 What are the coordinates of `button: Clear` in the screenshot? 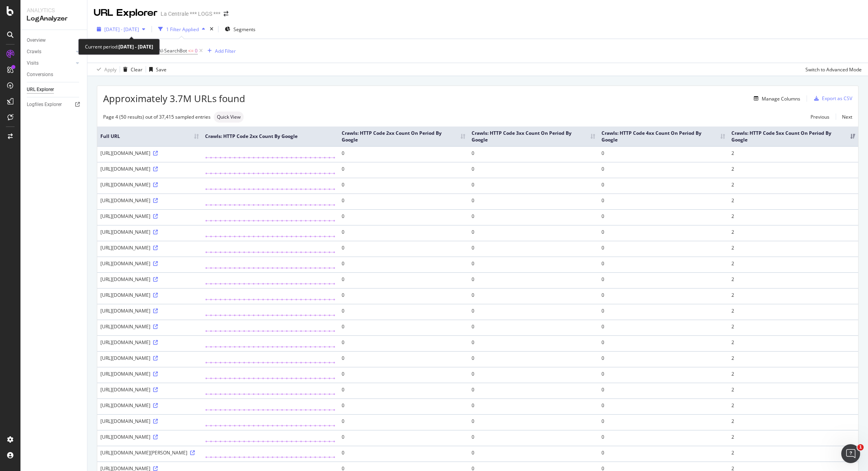 It's located at (131, 69).